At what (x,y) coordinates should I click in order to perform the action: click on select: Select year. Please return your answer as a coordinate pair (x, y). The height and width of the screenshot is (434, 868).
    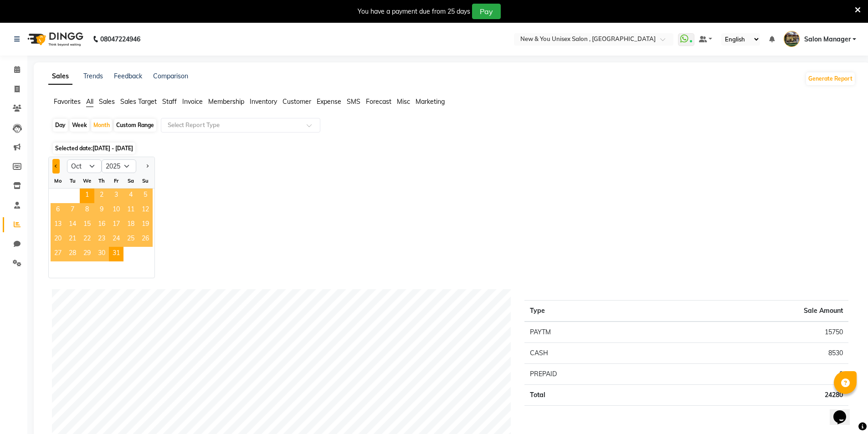
    Looking at the image, I should click on (119, 166).